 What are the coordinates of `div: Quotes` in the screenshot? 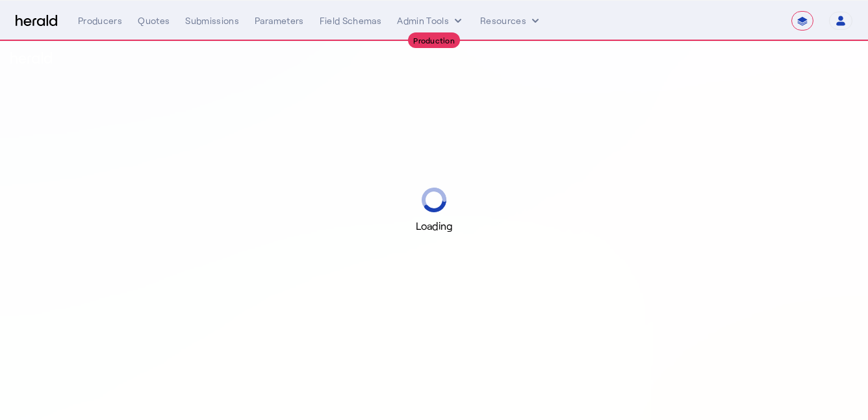 It's located at (154, 21).